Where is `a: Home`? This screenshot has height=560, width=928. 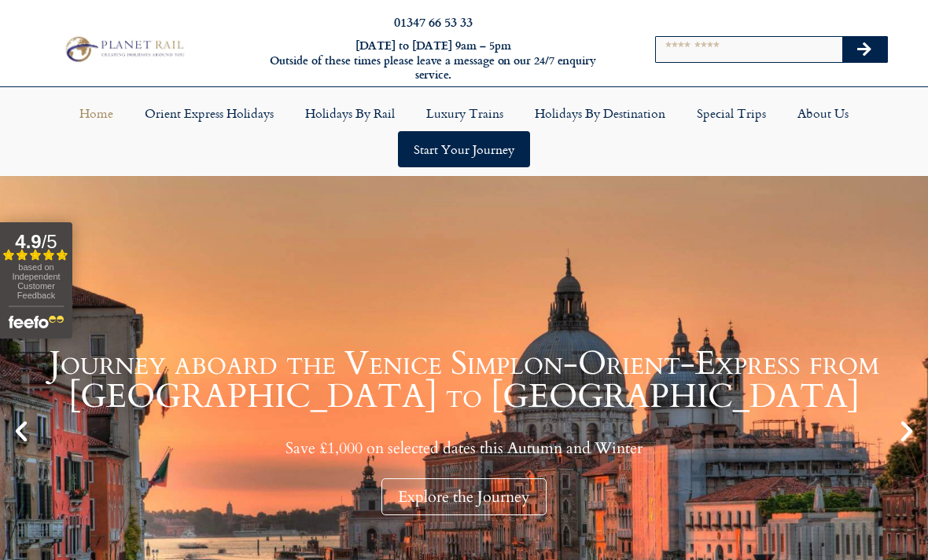
a: Home is located at coordinates (96, 113).